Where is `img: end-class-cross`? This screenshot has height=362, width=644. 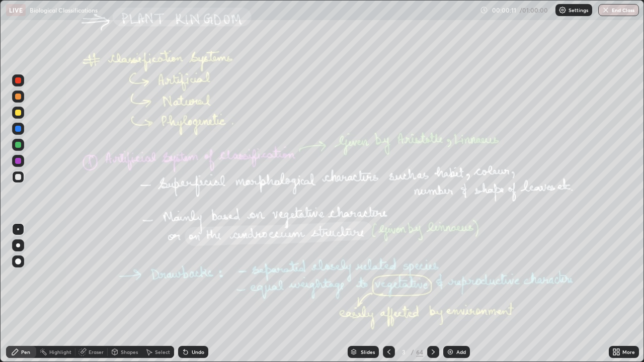
img: end-class-cross is located at coordinates (606, 10).